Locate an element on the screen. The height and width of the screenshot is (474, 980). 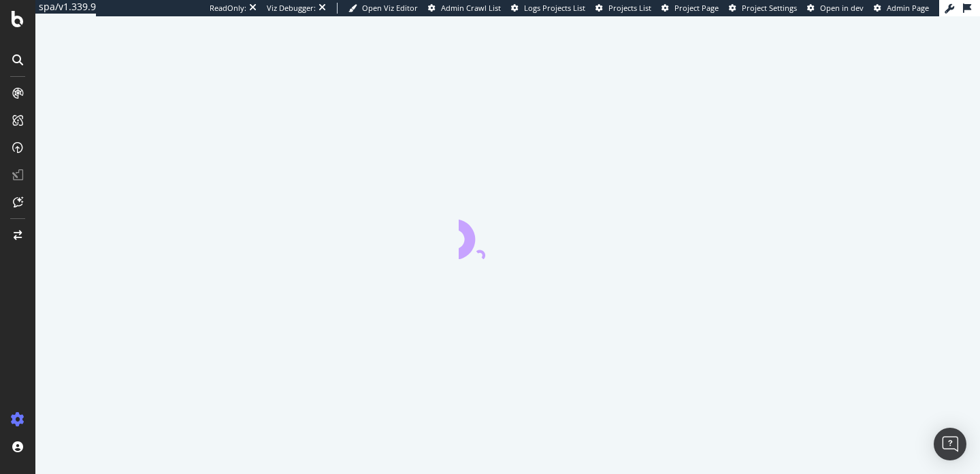
div: animation is located at coordinates (508, 235).